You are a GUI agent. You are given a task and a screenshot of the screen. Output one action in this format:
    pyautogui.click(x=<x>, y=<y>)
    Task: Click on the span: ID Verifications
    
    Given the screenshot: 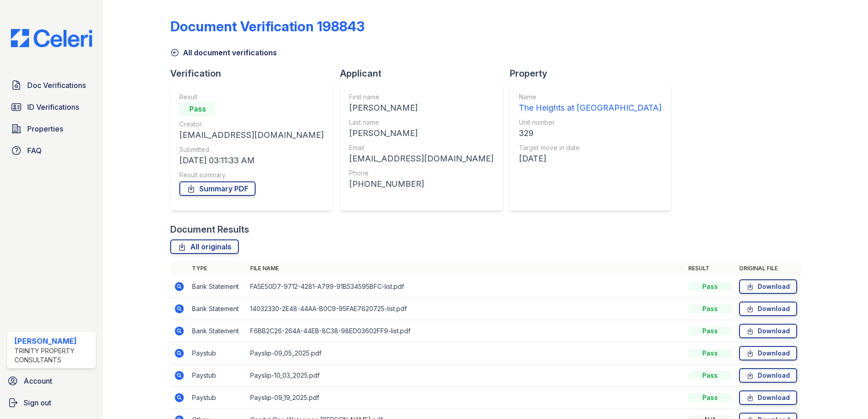 What is the action you would take?
    pyautogui.click(x=53, y=107)
    